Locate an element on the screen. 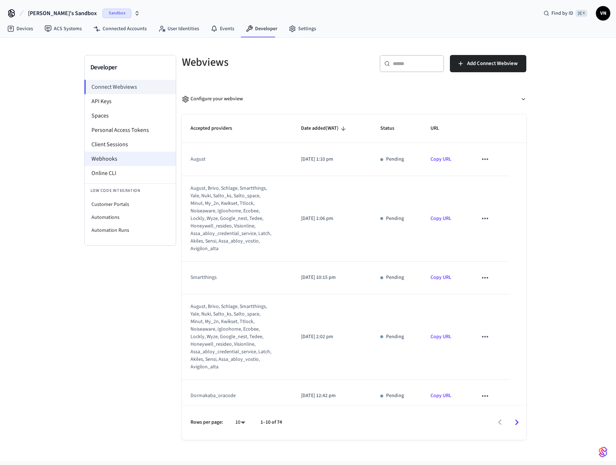  div: august is located at coordinates (233, 159).